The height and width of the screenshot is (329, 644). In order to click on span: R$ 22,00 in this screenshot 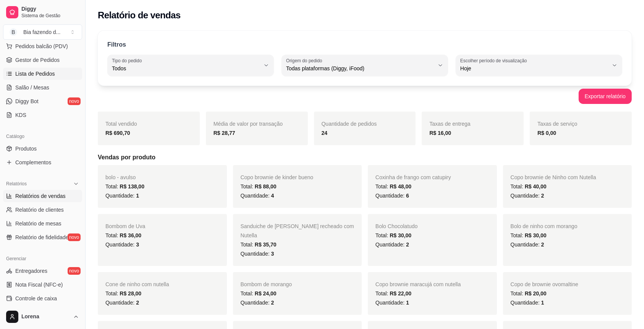, I will do `click(401, 293)`.